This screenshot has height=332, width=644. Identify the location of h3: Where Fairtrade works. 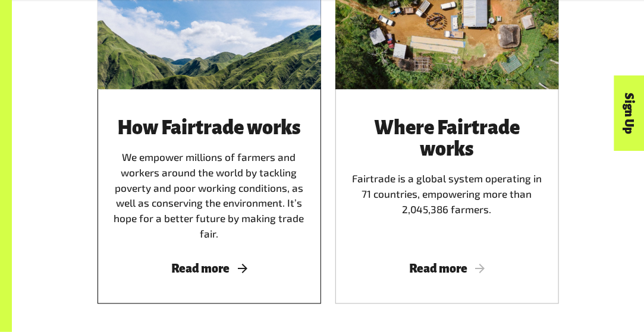
(447, 139).